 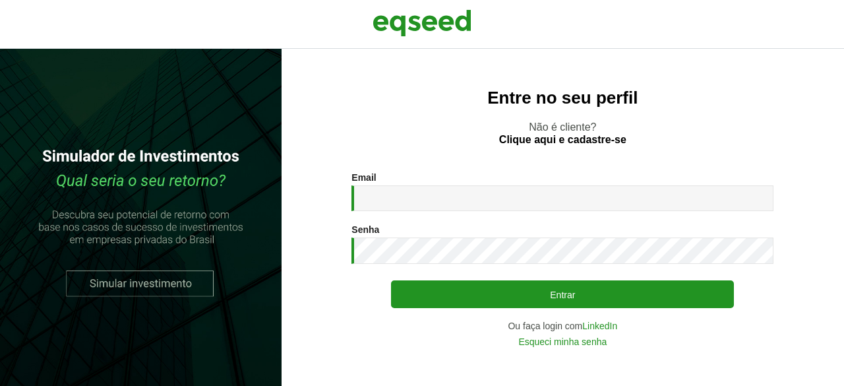 I want to click on a: LinkedIn, so click(x=600, y=326).